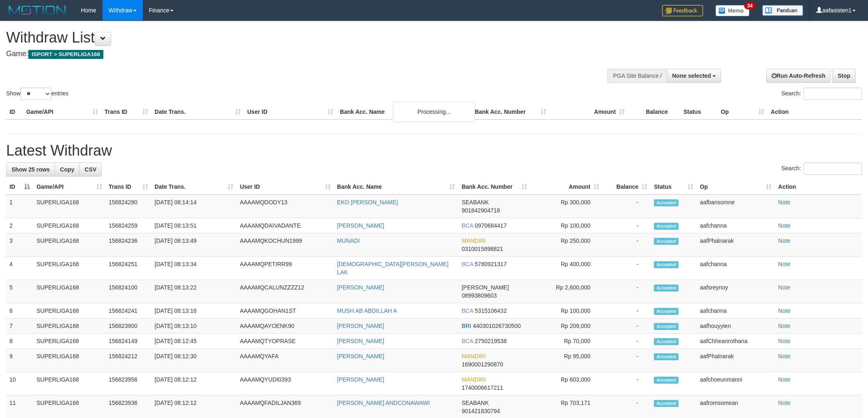 This screenshot has height=418, width=868. What do you see at coordinates (818, 187) in the screenshot?
I see `th: Action` at bounding box center [818, 187].